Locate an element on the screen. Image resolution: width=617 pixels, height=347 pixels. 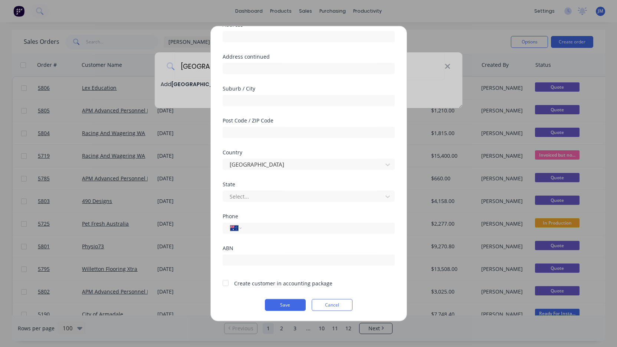
div: ABN is located at coordinates (308, 248).